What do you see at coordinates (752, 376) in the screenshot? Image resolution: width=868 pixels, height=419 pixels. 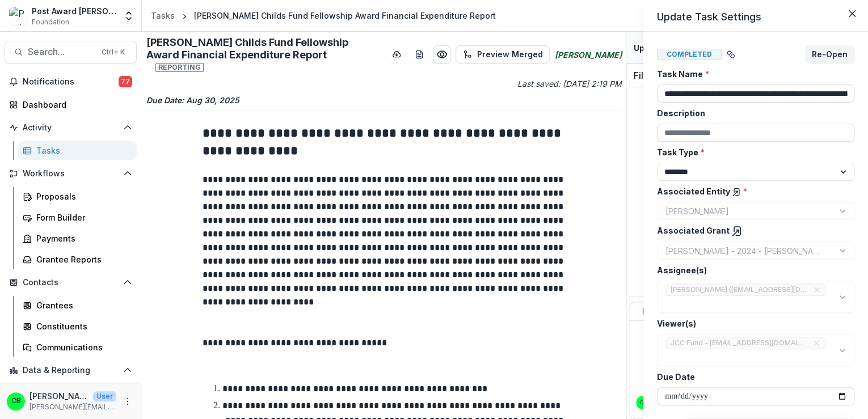 I see `label: Due Date` at bounding box center [752, 376].